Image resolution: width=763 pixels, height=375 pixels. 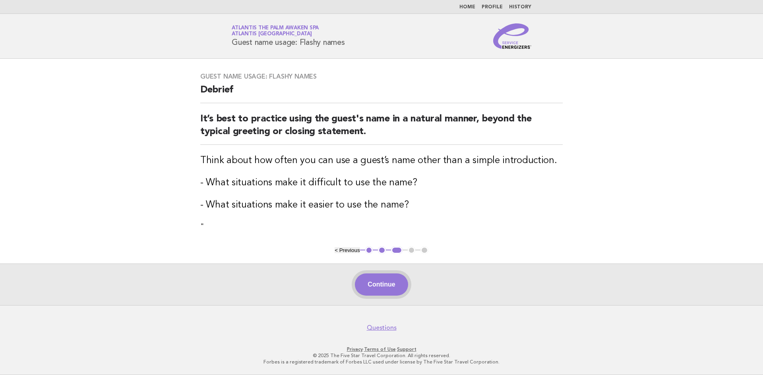 What do you see at coordinates (382, 251) in the screenshot?
I see `button: 2` at bounding box center [382, 251].